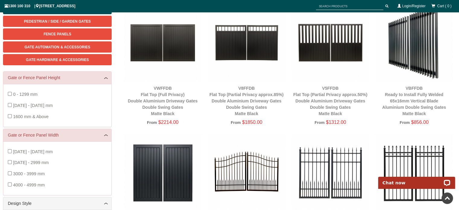 Image resolution: width=459 pixels, height=210 pixels. I want to click on span: 0 - 1299 mm, so click(25, 94).